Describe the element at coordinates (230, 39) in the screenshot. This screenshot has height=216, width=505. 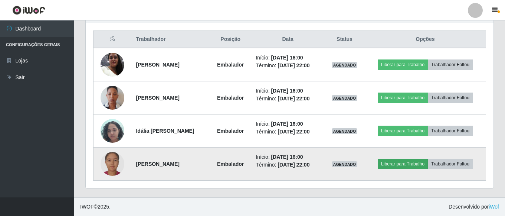
I see `th: Posição` at that location.